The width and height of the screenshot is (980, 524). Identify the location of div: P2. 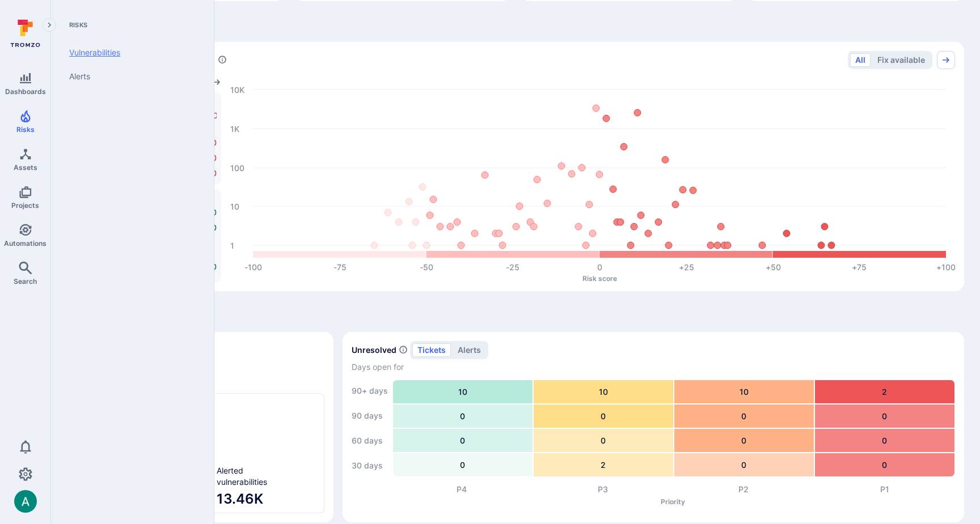
(743, 490).